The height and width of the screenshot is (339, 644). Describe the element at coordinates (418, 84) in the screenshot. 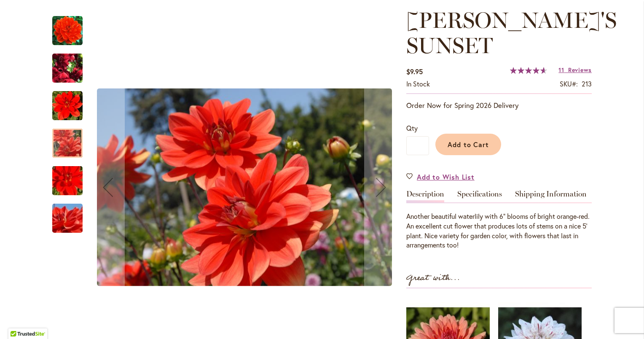

I see `span: In stock` at that location.